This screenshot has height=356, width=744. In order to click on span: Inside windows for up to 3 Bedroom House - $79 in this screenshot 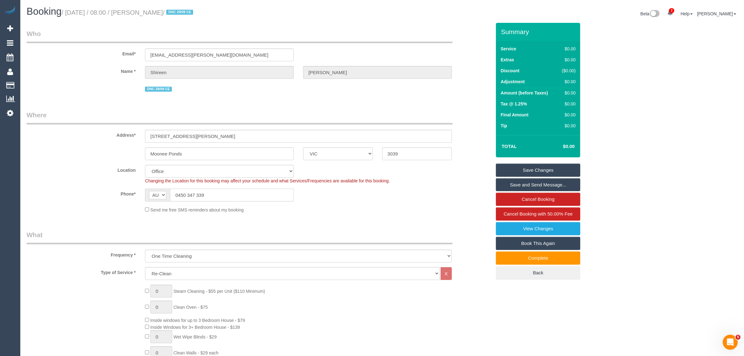, I will do `click(197, 320)`.